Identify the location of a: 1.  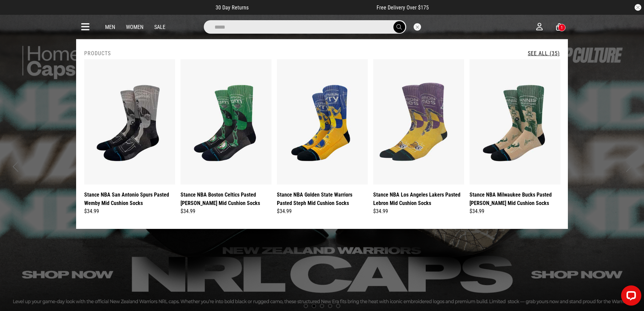
(559, 27).